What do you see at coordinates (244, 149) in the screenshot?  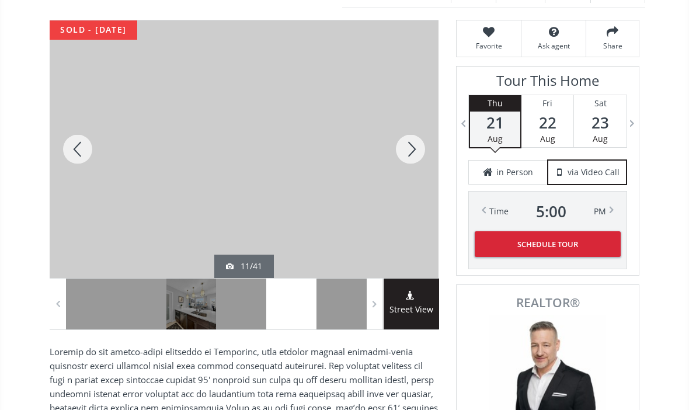 I see `div: 184 Silverado Plains Park SW Calgary, AB T2X 1Y9 - Photo 11 of 41` at bounding box center [244, 149].